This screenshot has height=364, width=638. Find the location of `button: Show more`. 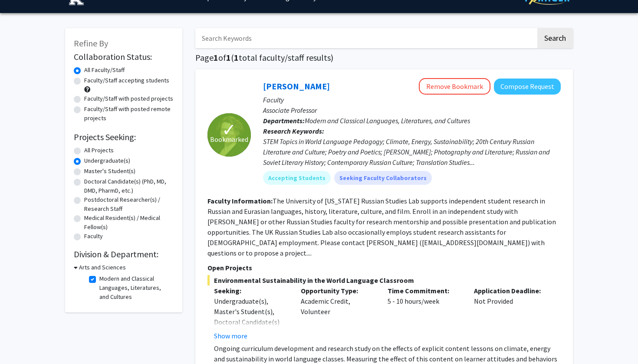

button: Show more is located at coordinates (231, 336).